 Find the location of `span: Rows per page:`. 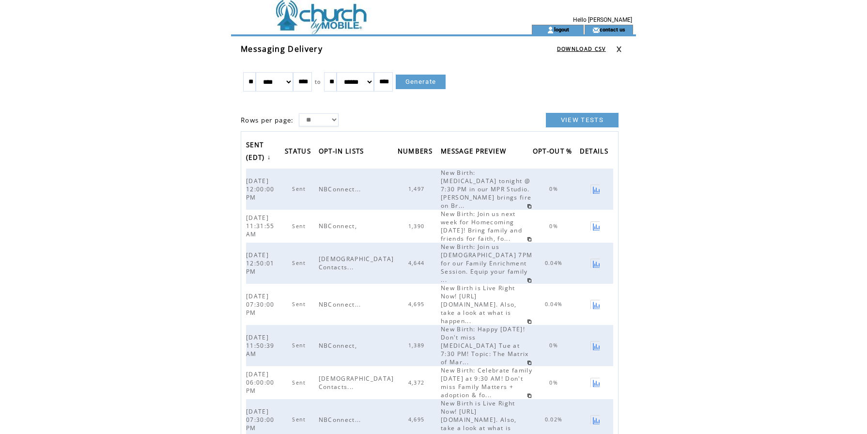

span: Rows per page: is located at coordinates (267, 120).